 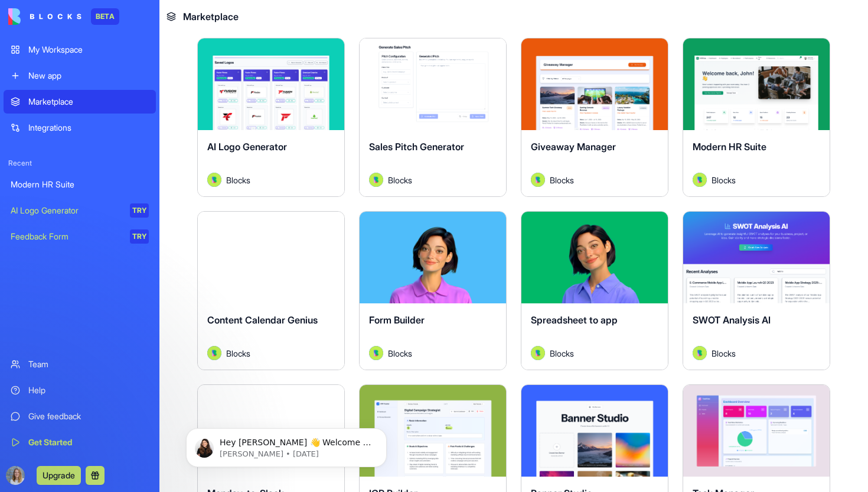 What do you see at coordinates (433, 117) in the screenshot?
I see `a: Sales Pitch GeneratorAvatarBlocks` at bounding box center [433, 117].